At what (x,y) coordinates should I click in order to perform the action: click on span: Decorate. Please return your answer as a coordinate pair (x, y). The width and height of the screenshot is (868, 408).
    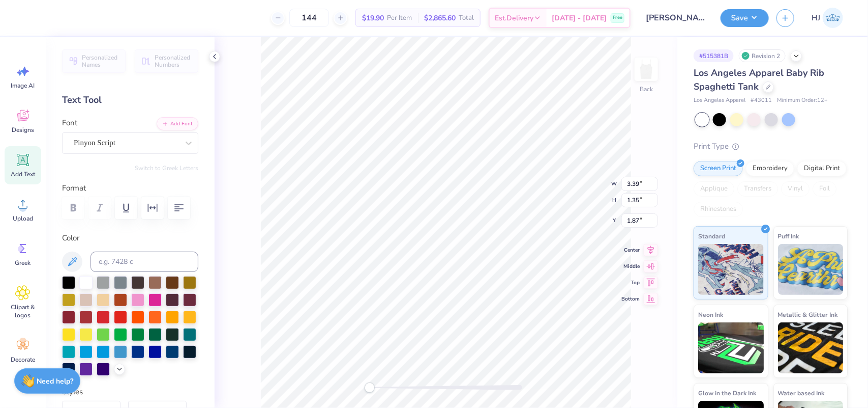
    Looking at the image, I should click on (23, 360).